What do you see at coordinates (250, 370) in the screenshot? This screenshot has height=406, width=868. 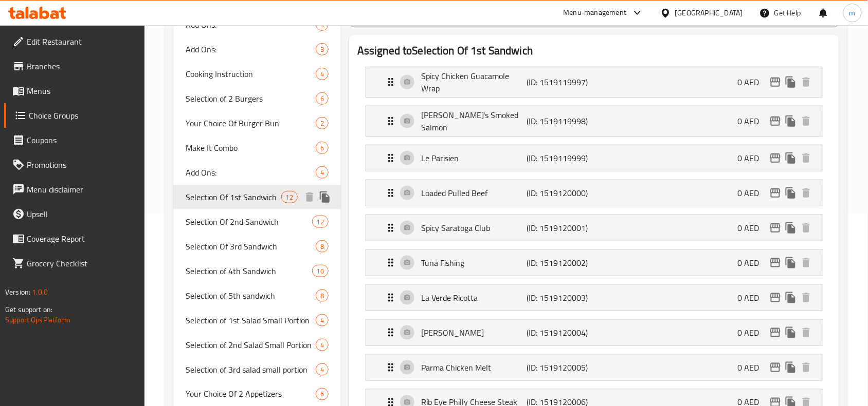 I see `span: Selection of 3rd salad small portion` at bounding box center [250, 370].